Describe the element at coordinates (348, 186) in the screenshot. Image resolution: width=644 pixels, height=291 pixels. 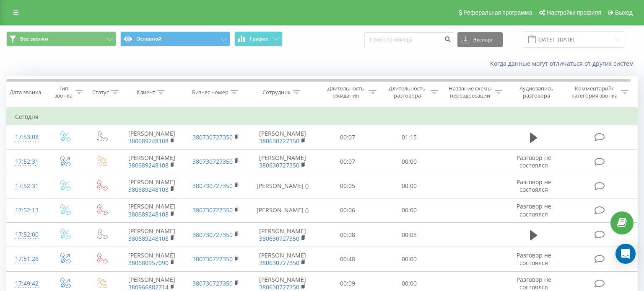
I see `td: 00:05` at that location.